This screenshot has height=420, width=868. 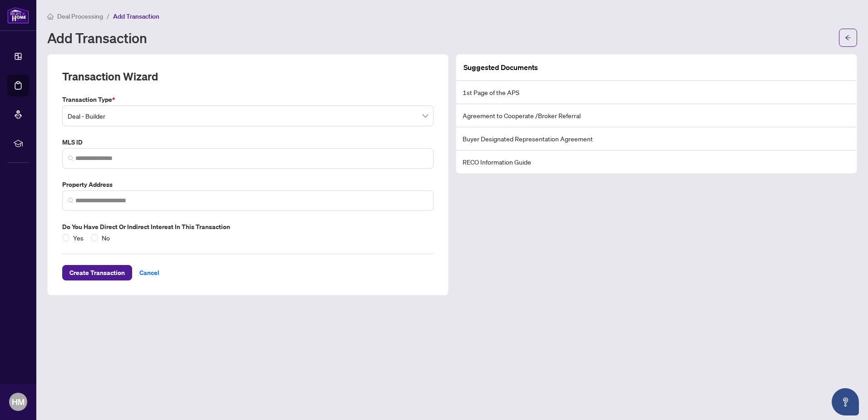 What do you see at coordinates (97, 38) in the screenshot?
I see `h1: Add Transaction` at bounding box center [97, 38].